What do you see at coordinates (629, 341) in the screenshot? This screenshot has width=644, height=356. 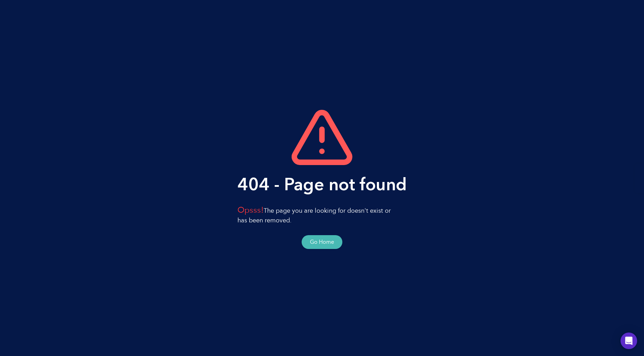 I see `div: Open Intercom Messenger` at bounding box center [629, 341].